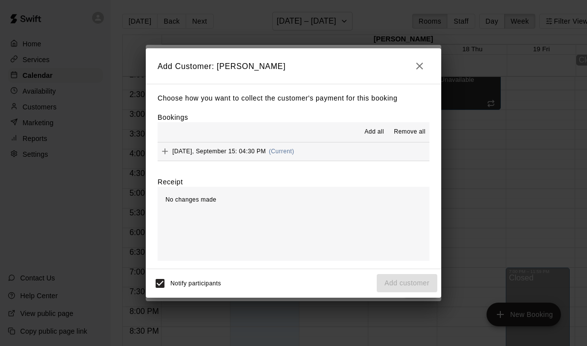 This screenshot has width=587, height=346. What do you see at coordinates (191, 200) in the screenshot?
I see `span: No changes made` at bounding box center [191, 200].